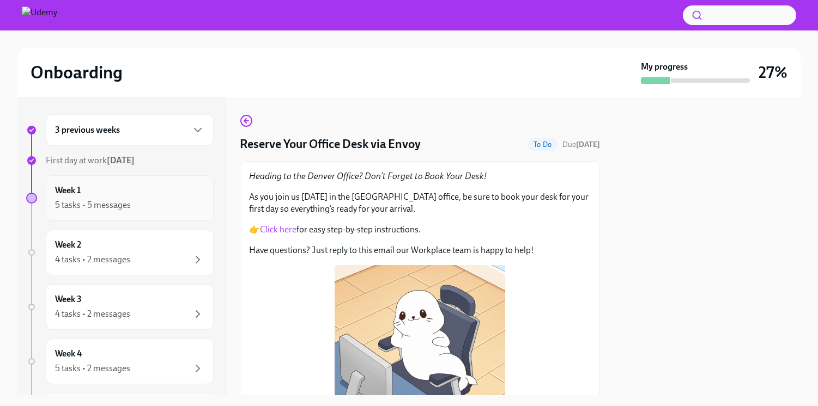 The image size is (818, 406). Describe the element at coordinates (87, 130) in the screenshot. I see `h6: 3 previous weeks` at that location.